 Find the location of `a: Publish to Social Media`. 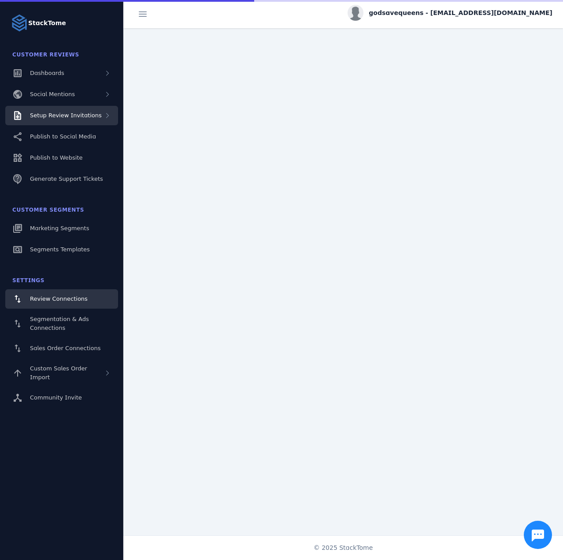

a: Publish to Social Media is located at coordinates (62, 137).